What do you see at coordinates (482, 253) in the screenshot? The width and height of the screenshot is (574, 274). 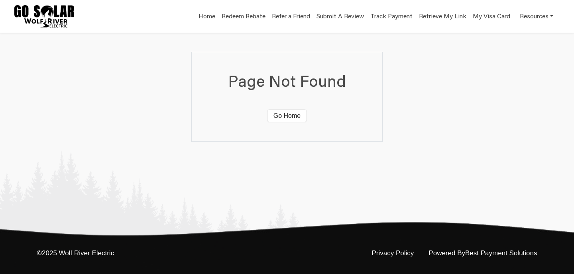 I see `a: Powered ByBest Payment Solutions` at bounding box center [482, 253].